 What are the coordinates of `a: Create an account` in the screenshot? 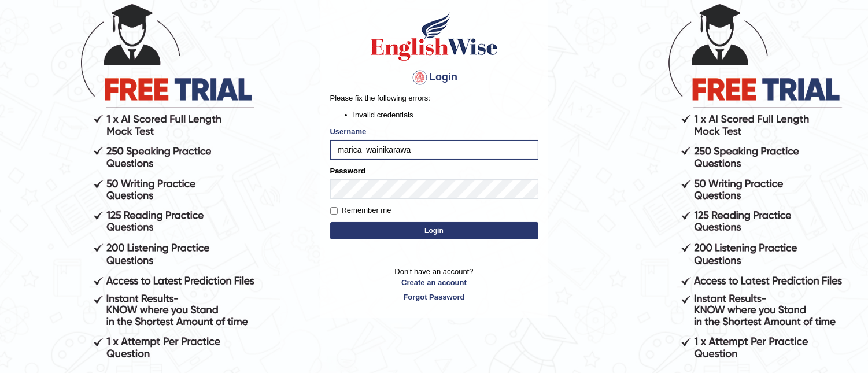 It's located at (434, 282).